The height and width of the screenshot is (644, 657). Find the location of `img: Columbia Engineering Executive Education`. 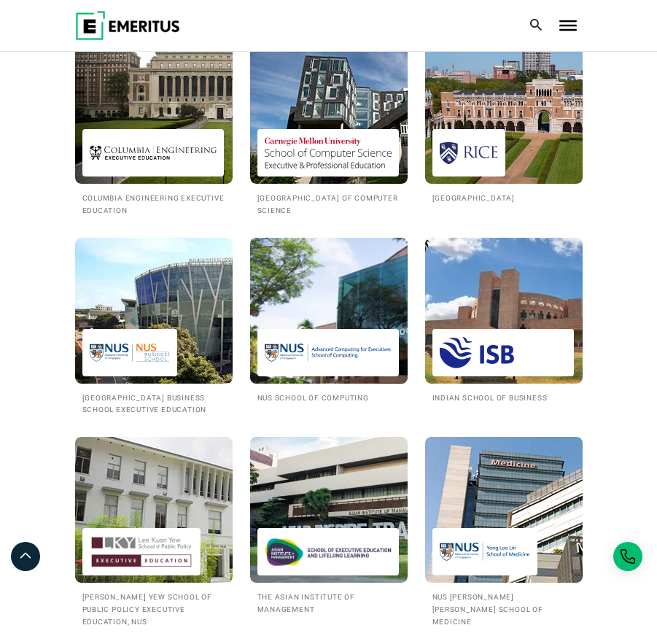

img: Columbia Engineering Executive Education is located at coordinates (153, 153).